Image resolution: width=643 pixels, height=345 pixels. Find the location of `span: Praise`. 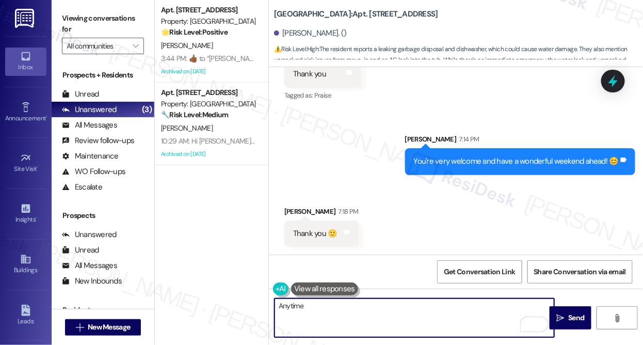

span: Praise is located at coordinates (322, 95).